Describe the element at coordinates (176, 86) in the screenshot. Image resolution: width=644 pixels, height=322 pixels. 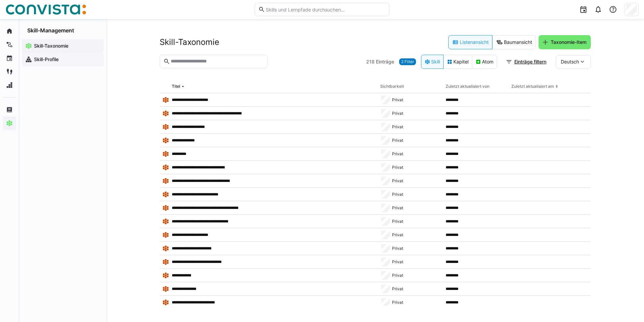
I see `div: Titel` at that location.